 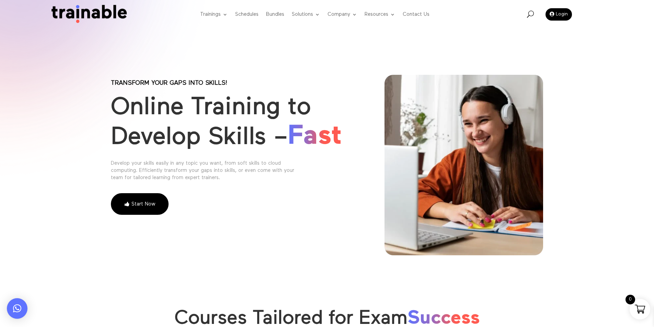 What do you see at coordinates (306, 14) in the screenshot?
I see `a: Solutions` at bounding box center [306, 14].